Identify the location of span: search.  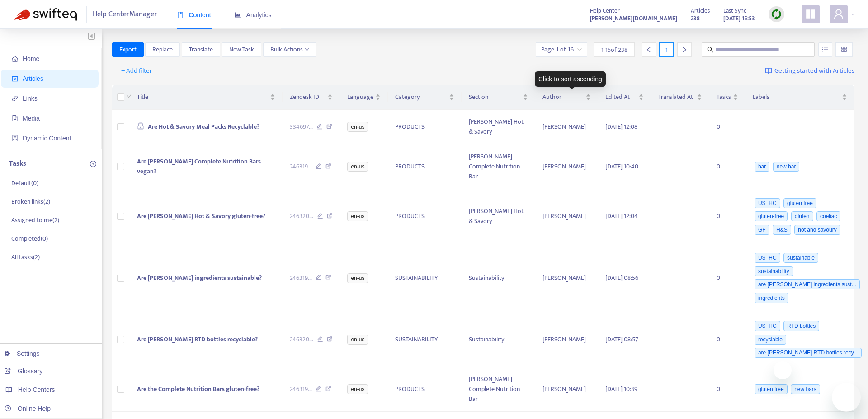
(710, 50).